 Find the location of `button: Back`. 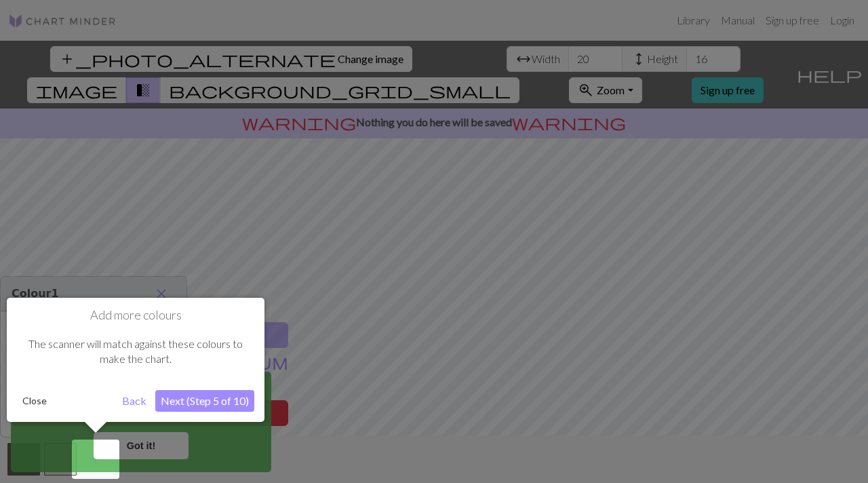

button: Back is located at coordinates (134, 401).